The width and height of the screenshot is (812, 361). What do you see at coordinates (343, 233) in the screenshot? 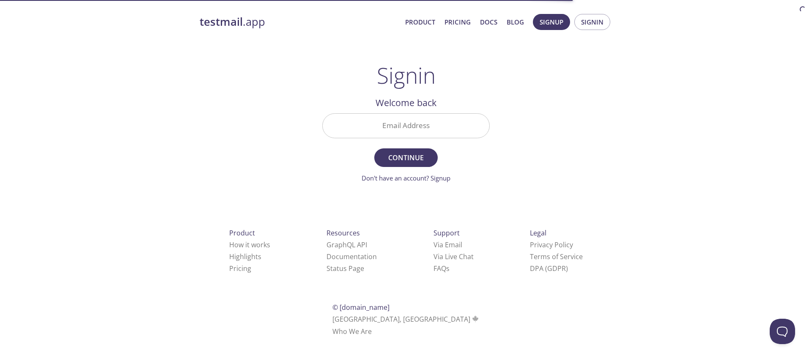
I see `span: Resources` at bounding box center [343, 233].